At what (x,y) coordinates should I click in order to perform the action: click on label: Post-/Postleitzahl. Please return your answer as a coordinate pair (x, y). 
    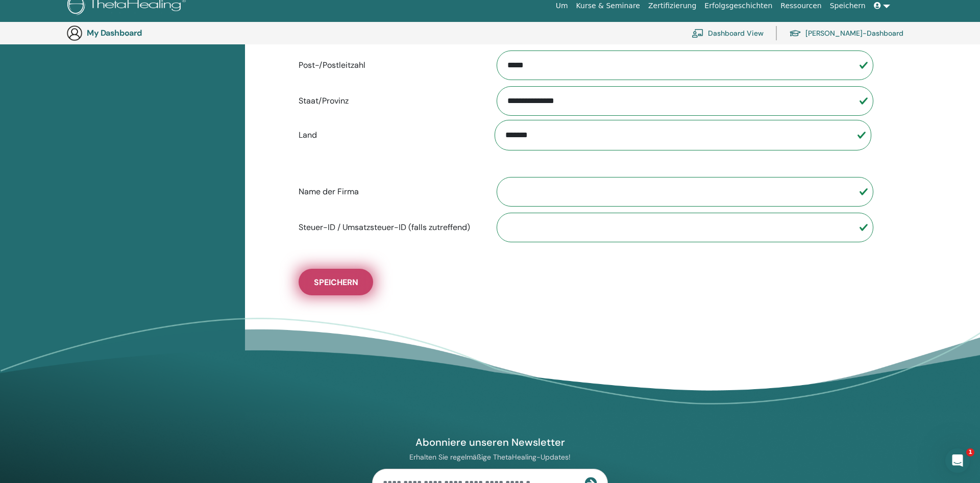
    Looking at the image, I should click on (389, 65).